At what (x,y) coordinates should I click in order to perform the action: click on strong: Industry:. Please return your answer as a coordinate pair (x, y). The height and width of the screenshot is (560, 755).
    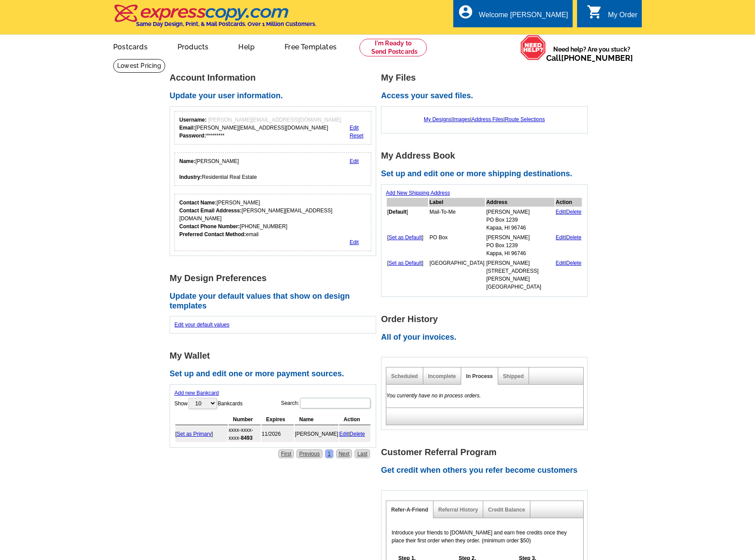
    Looking at the image, I should click on (190, 177).